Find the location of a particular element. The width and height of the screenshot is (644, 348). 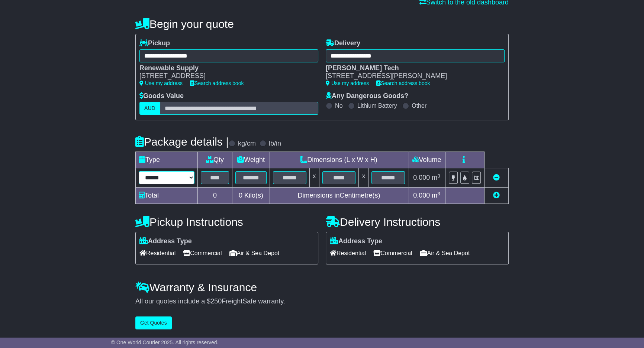

a: Add new item is located at coordinates (496, 195).